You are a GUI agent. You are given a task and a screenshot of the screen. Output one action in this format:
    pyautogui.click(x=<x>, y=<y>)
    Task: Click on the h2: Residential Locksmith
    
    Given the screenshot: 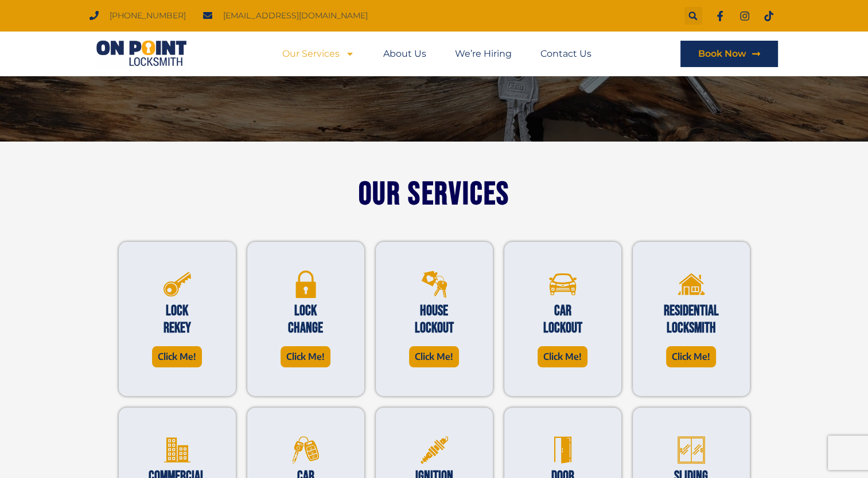 What is the action you would take?
    pyautogui.click(x=691, y=320)
    